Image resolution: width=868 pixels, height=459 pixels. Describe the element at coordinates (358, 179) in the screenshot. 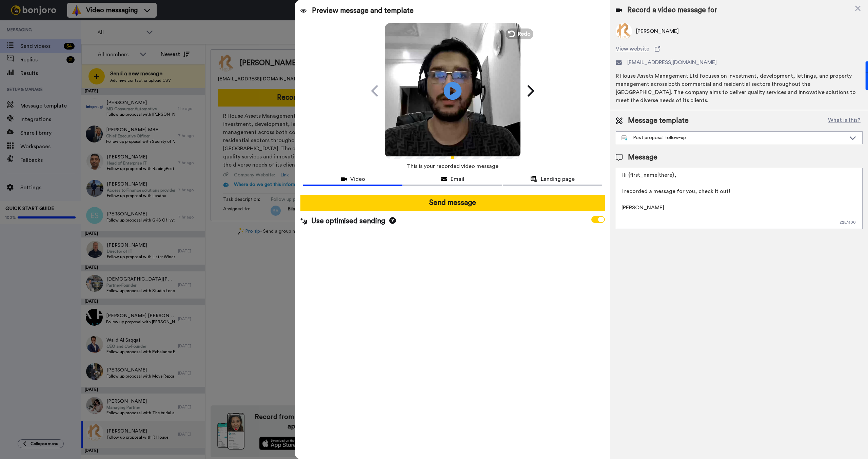

I see `span: Video` at that location.